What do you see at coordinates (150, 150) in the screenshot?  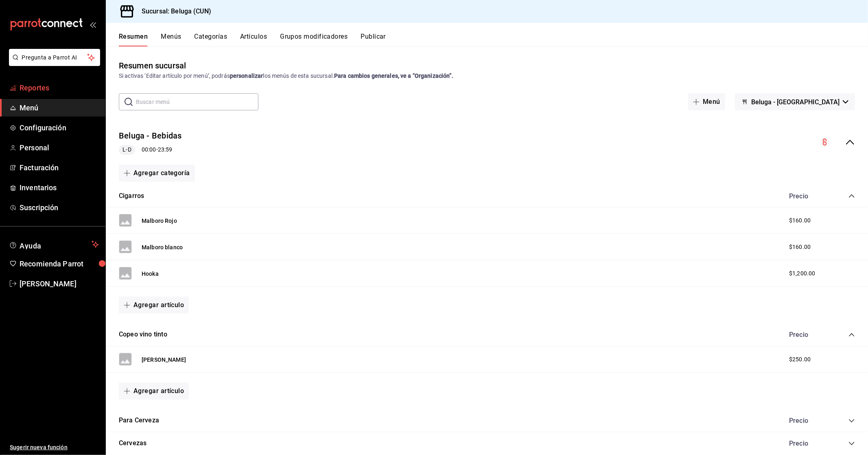 I see `div: 00:00 - 23:59` at bounding box center [150, 150].